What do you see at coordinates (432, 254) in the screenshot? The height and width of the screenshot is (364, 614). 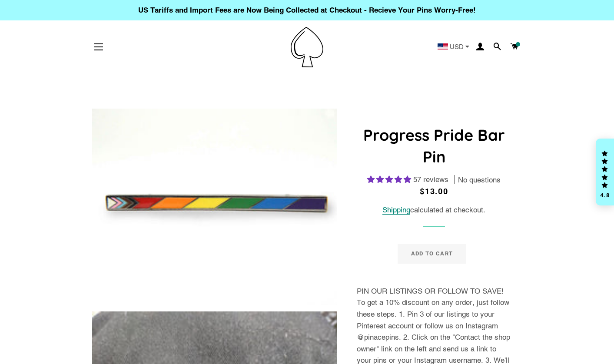 I see `button: Add to Cart` at bounding box center [432, 254].